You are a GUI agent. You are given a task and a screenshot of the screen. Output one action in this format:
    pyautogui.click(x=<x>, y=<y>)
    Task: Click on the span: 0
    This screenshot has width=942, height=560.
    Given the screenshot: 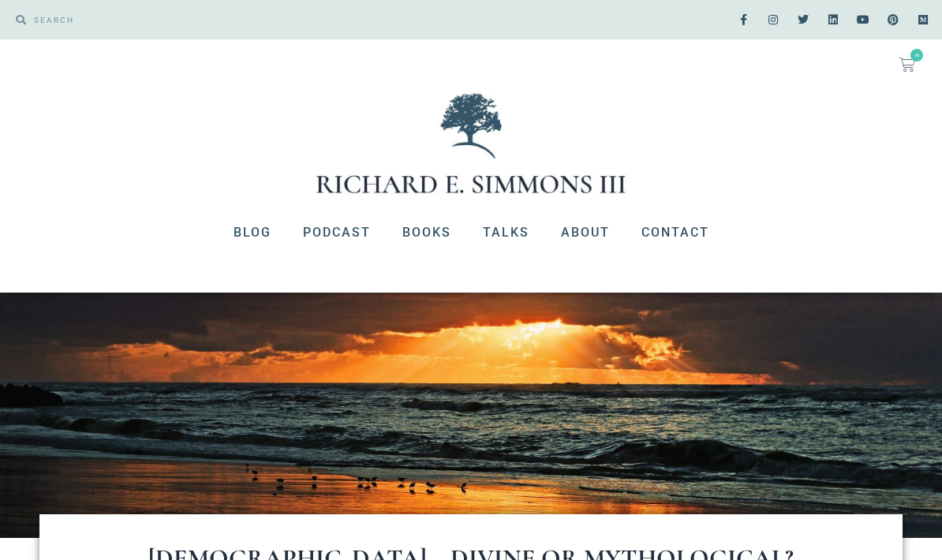 What is the action you would take?
    pyautogui.click(x=916, y=55)
    